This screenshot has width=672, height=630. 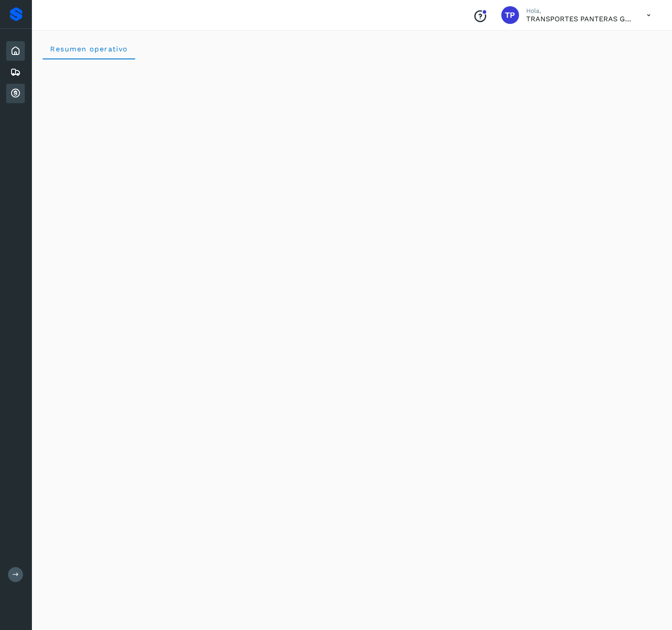 What do you see at coordinates (579, 11) in the screenshot?
I see `p: Hola,` at bounding box center [579, 11].